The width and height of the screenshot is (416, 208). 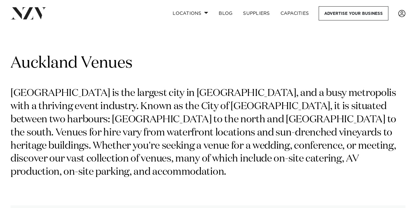 What do you see at coordinates (295, 13) in the screenshot?
I see `a: Capacities` at bounding box center [295, 13].